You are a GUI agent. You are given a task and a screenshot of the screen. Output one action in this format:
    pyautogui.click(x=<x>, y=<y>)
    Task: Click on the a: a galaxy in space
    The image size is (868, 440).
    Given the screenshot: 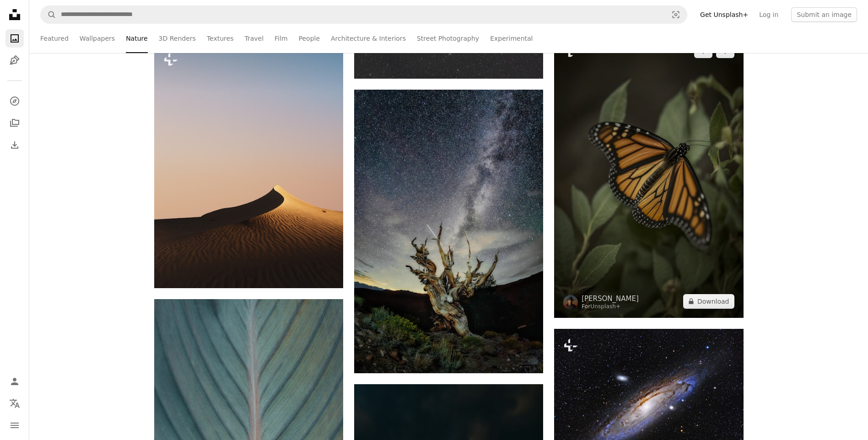 What is the action you would take?
    pyautogui.click(x=648, y=399)
    